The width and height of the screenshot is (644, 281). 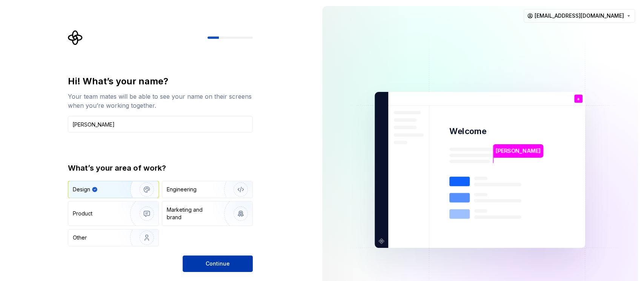 What do you see at coordinates (82, 189) in the screenshot?
I see `div: Design` at bounding box center [82, 189].